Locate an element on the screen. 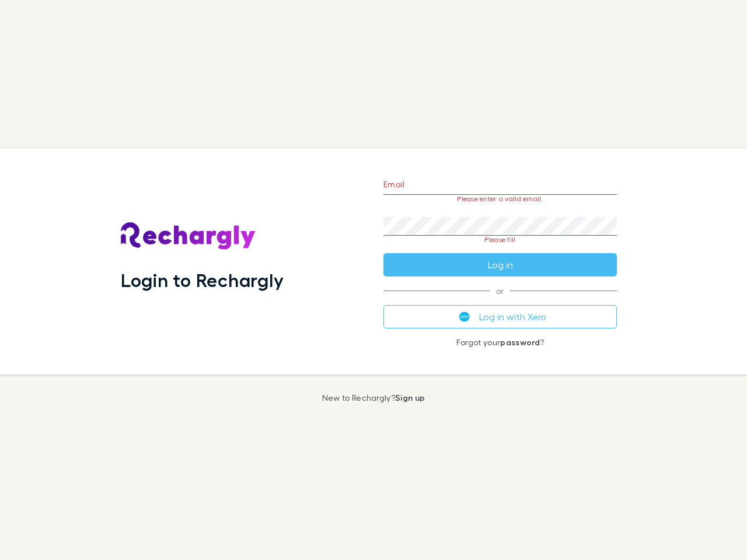 The image size is (747, 560). img: Xero's logo is located at coordinates (464, 317).